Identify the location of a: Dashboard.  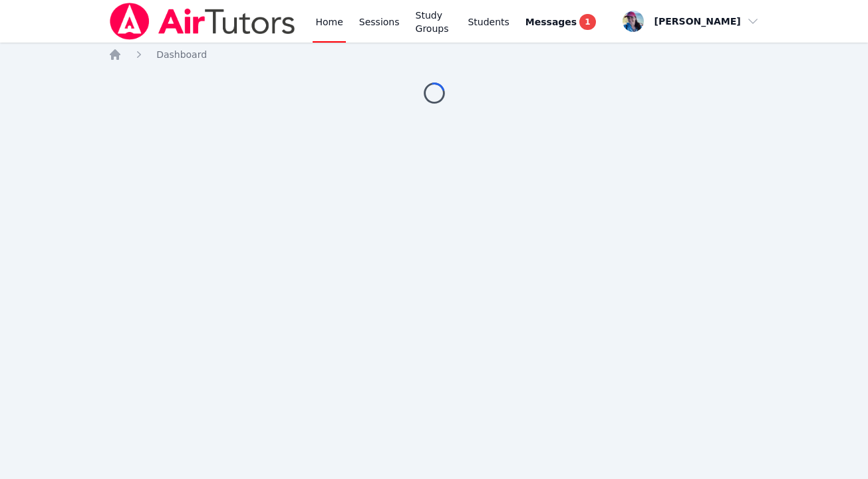
(182, 54).